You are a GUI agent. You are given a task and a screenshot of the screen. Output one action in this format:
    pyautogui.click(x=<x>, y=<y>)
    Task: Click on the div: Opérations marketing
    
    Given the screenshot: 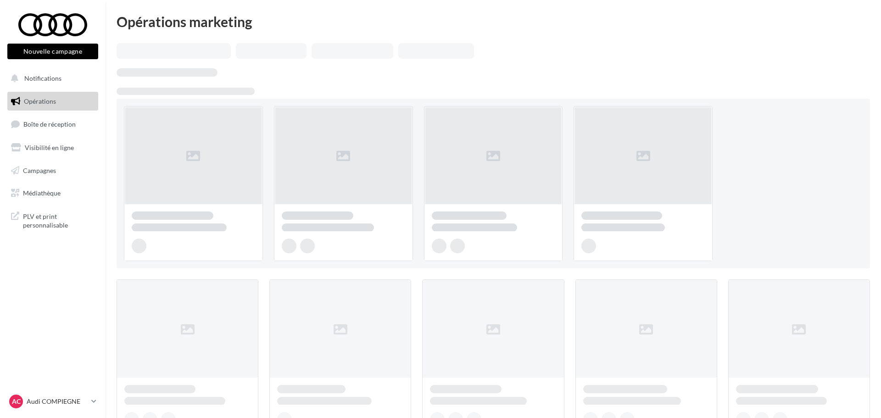 What is the action you would take?
    pyautogui.click(x=494, y=22)
    